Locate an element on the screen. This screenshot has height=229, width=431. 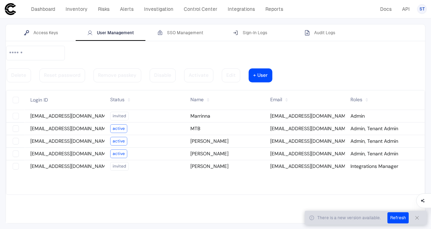
div: SSO Management is located at coordinates (180, 33).